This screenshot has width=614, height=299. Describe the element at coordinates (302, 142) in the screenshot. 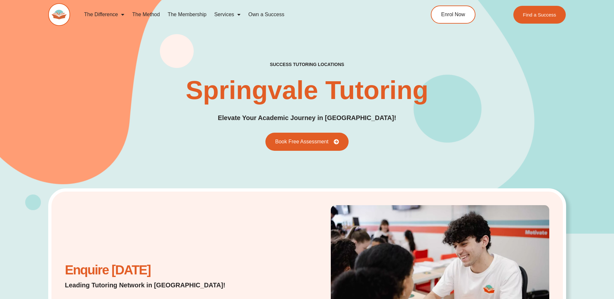

I see `span: Book Free Assessment` at that location.